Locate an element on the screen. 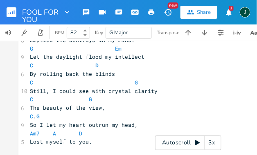 The image size is (257, 155). span: FOOL FOR YOU is located at coordinates (41, 12).